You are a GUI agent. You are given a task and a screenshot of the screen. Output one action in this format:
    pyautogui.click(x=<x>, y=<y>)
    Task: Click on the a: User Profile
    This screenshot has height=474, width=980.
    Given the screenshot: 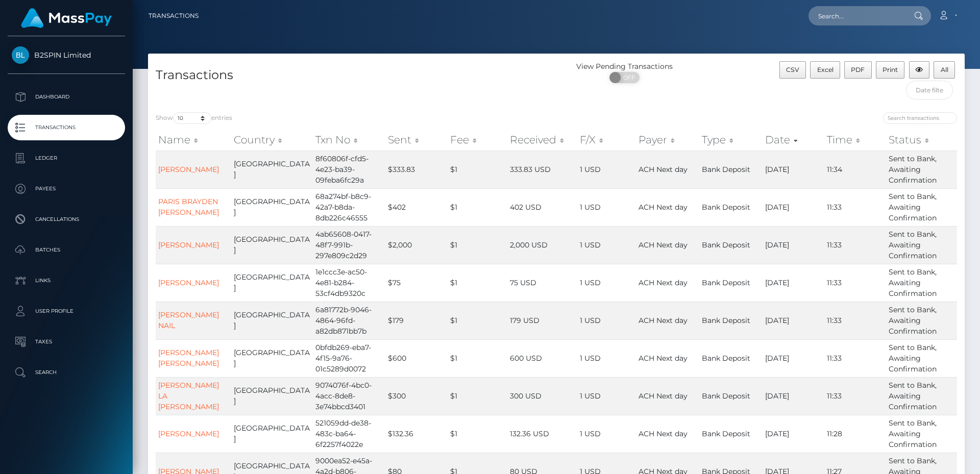 What is the action you would take?
    pyautogui.click(x=66, y=311)
    